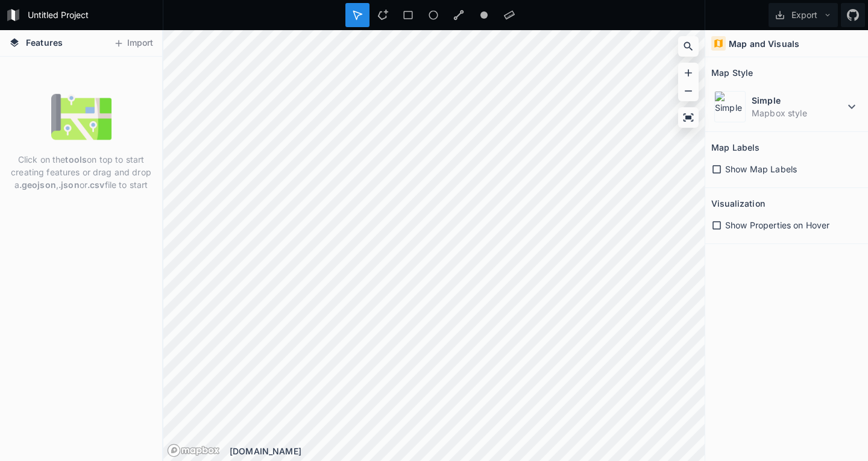 This screenshot has height=461, width=868. I want to click on p: Click on the on top to start creating features or drag and drop a , or file to start, so click(81, 172).